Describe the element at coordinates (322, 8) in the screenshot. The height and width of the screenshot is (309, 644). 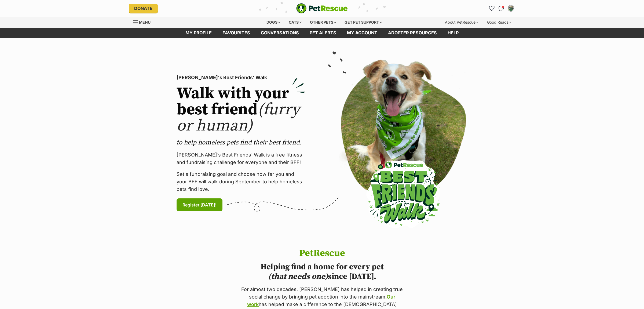
I see `a: PetRescue` at that location.